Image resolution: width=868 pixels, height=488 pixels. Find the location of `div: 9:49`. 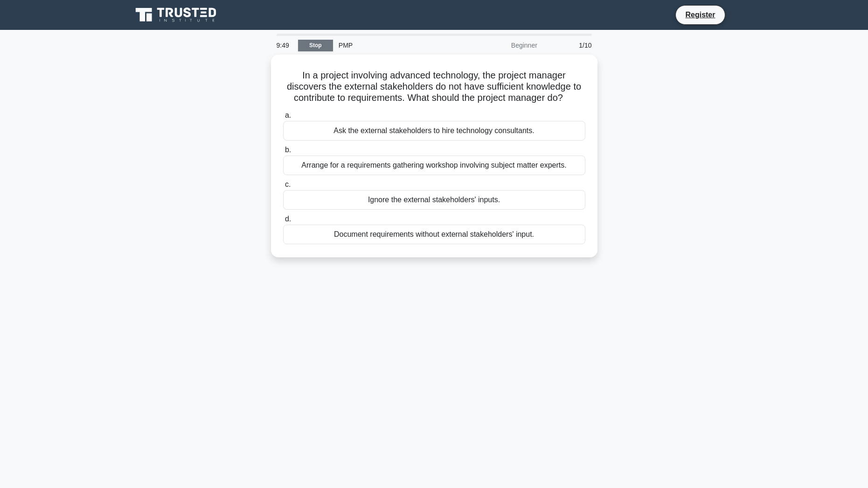

div: 9:49 is located at coordinates (285, 46).